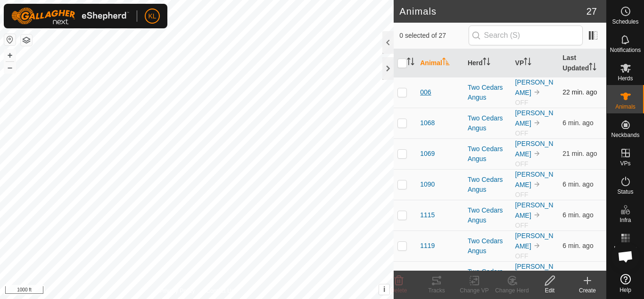  What do you see at coordinates (152, 16) in the screenshot?
I see `span: KL` at bounding box center [152, 16].